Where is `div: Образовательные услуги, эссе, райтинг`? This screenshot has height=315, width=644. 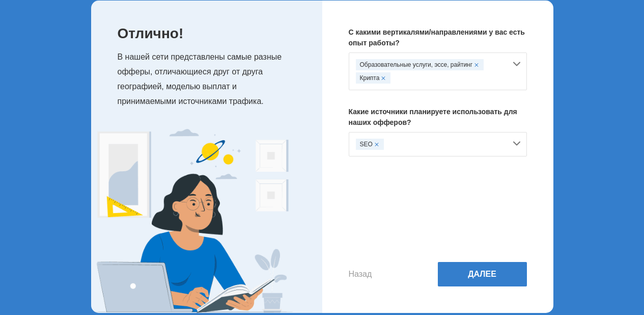
div: Образовательные услуги, эссе, райтинг is located at coordinates (420, 64).